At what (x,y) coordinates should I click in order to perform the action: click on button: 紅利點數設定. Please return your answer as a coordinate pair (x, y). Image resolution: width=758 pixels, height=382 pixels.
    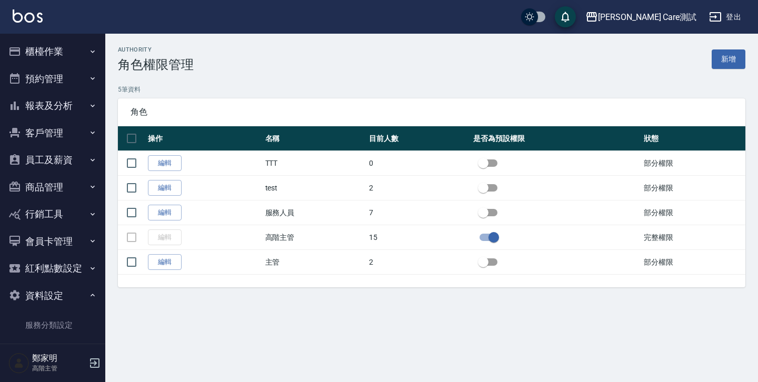
    Looking at the image, I should click on (53, 268).